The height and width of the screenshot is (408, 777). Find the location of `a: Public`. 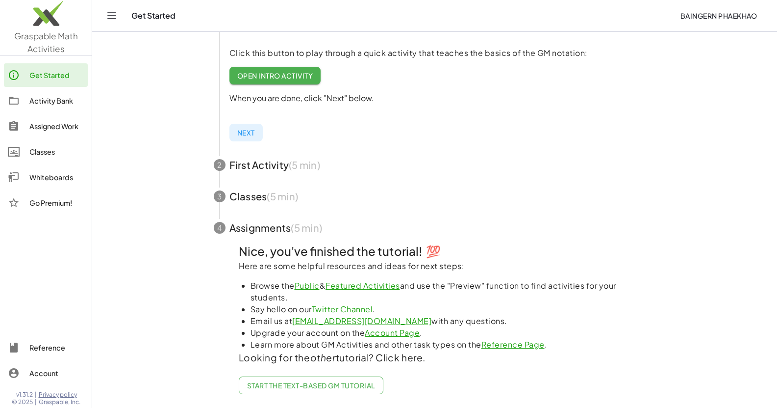

a: Public is located at coordinates (307, 285).